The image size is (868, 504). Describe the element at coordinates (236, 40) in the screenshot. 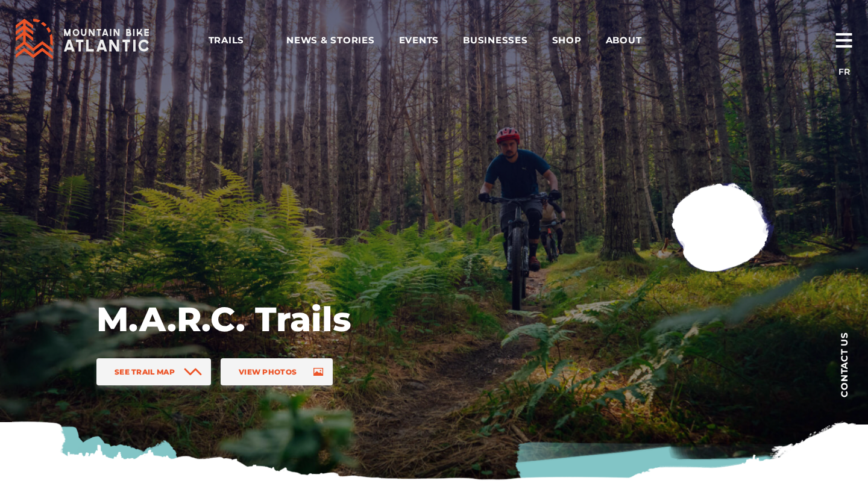

I see `span: Trails` at that location.